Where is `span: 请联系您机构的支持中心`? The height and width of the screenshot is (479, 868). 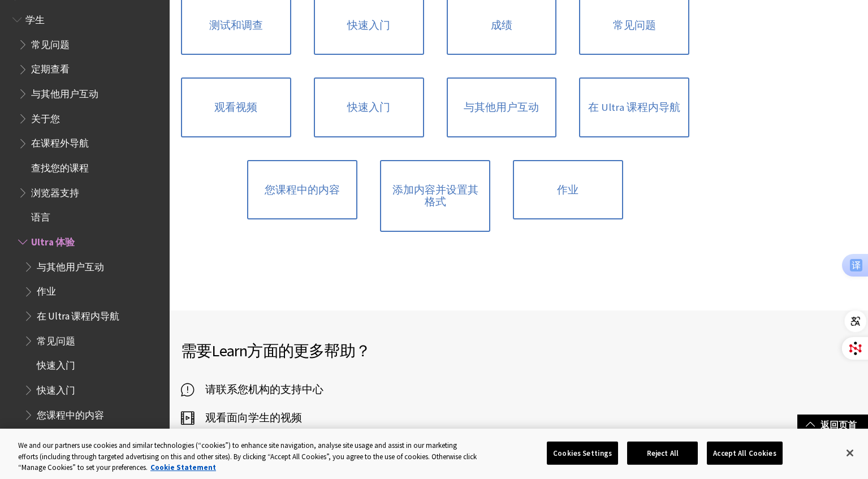
span: 请联系您机构的支持中心 is located at coordinates (258, 390).